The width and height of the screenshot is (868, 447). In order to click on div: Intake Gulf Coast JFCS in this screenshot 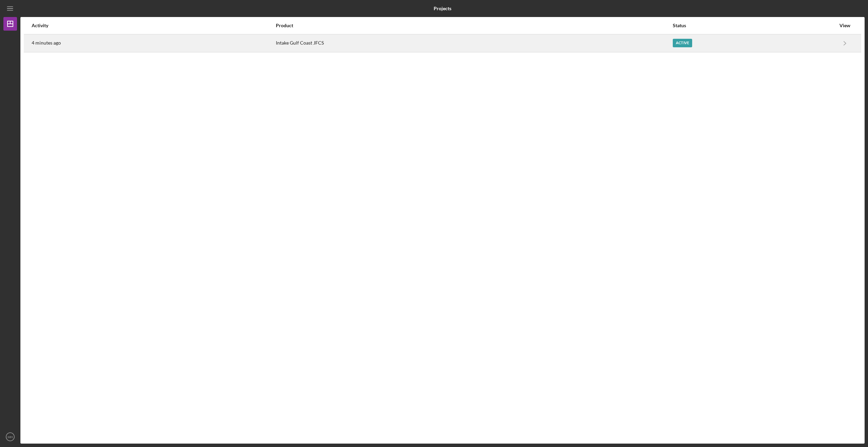, I will do `click(474, 43)`.